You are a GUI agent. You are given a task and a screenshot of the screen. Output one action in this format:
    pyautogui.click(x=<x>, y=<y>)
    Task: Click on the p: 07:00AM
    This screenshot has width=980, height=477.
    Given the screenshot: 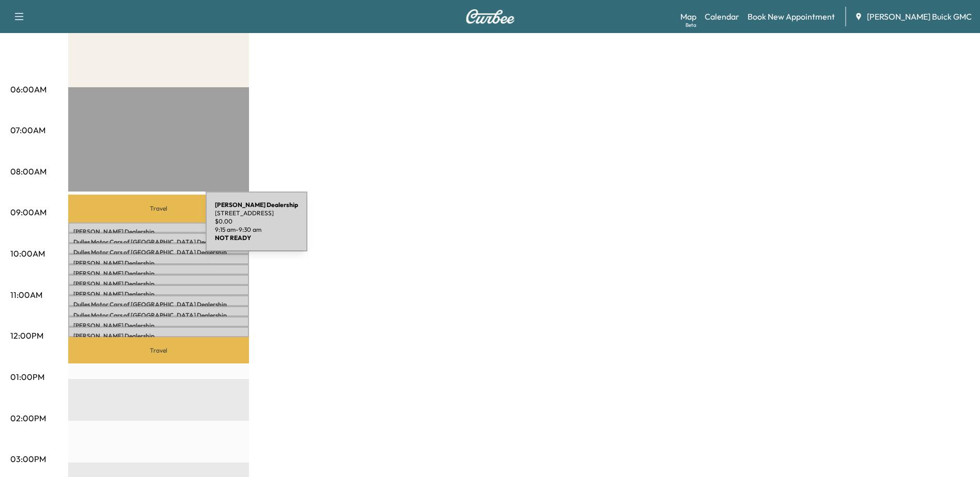 What is the action you would take?
    pyautogui.click(x=28, y=130)
    